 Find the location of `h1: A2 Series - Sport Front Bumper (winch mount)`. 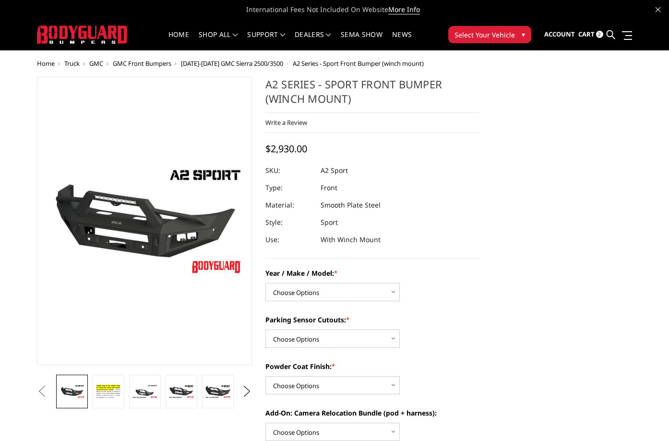

h1: A2 Series - Sport Front Bumper (winch mount) is located at coordinates (373, 95).